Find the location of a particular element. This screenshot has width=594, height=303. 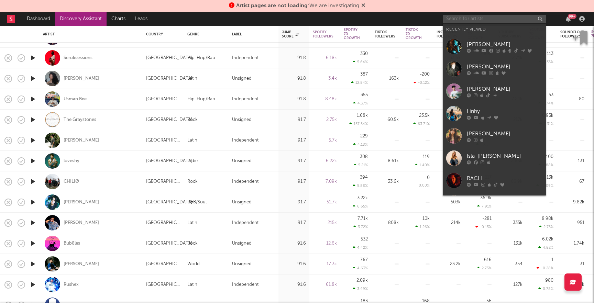

a: CHILIØ is located at coordinates (71, 182).